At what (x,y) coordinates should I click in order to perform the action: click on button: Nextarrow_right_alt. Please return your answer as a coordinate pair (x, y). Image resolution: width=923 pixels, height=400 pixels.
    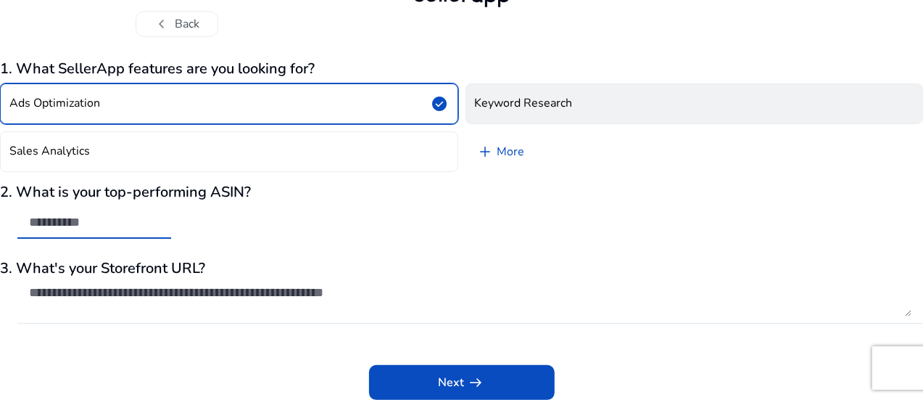
    Looking at the image, I should click on (462, 382).